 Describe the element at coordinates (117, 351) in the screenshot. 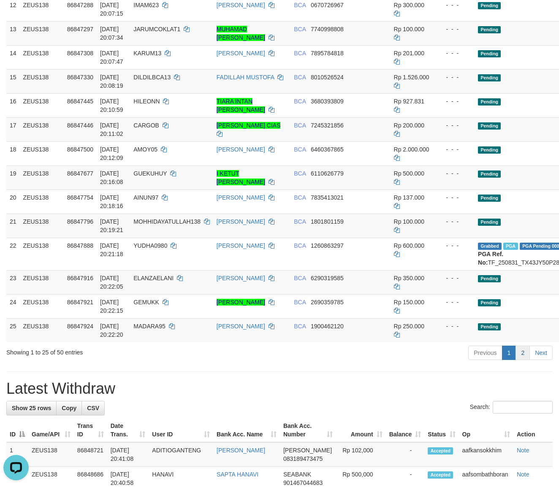

I see `div: Showing 1 to 25 of 50 entries` at that location.